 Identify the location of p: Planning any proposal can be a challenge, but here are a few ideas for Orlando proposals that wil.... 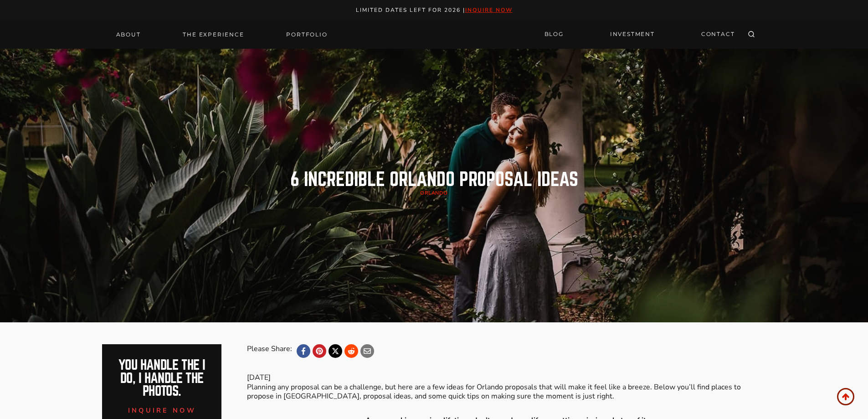
(506, 392).